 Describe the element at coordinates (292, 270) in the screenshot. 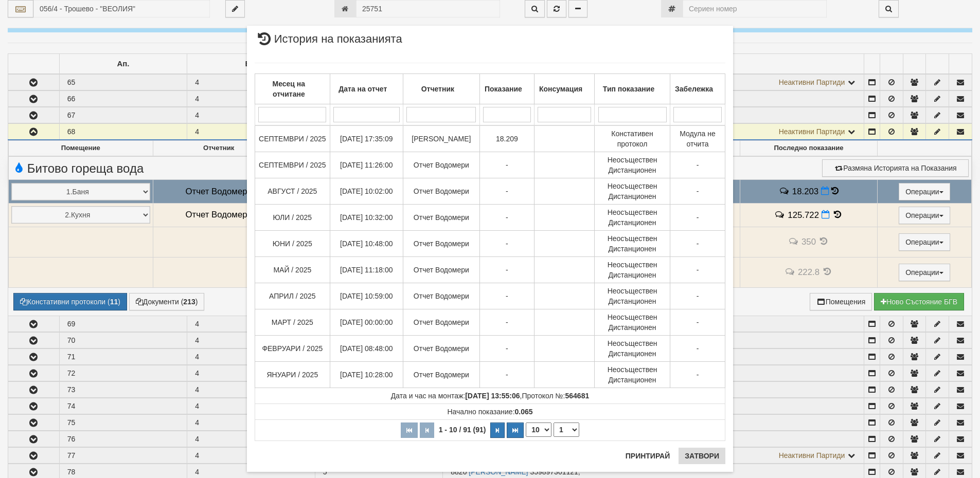

I see `td: МАЙ / 2025` at that location.